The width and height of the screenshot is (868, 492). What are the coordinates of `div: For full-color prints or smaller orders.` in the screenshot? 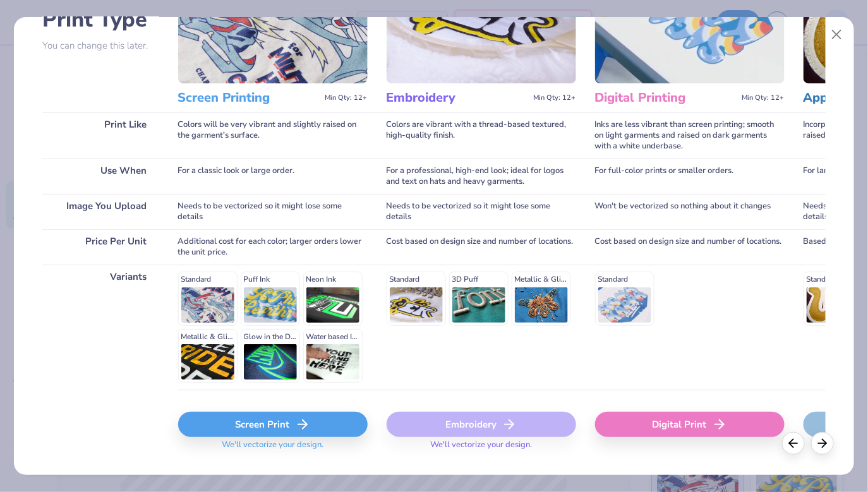 It's located at (690, 176).